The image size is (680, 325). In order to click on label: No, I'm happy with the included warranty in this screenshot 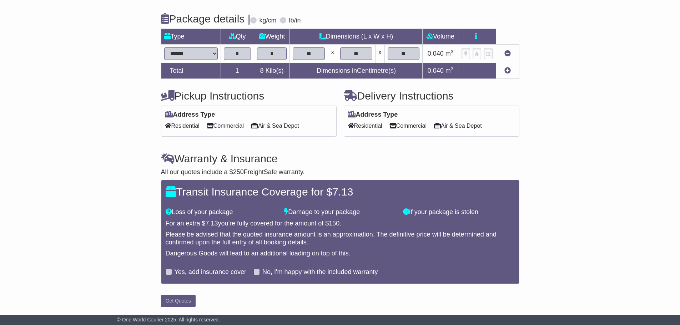, I will do `click(320, 272)`.